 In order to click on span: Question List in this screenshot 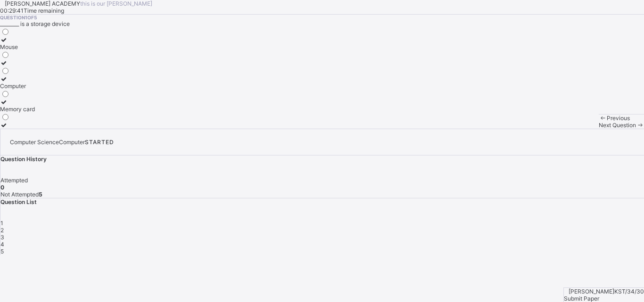, I will do `click(19, 201)`.